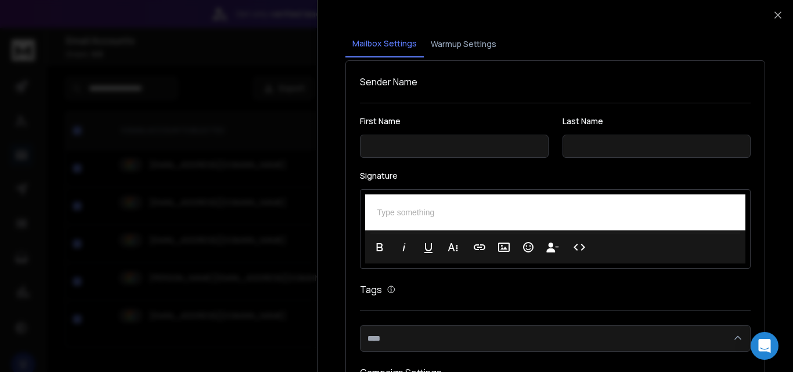  Describe the element at coordinates (555, 82) in the screenshot. I see `h1: Sender Name` at that location.